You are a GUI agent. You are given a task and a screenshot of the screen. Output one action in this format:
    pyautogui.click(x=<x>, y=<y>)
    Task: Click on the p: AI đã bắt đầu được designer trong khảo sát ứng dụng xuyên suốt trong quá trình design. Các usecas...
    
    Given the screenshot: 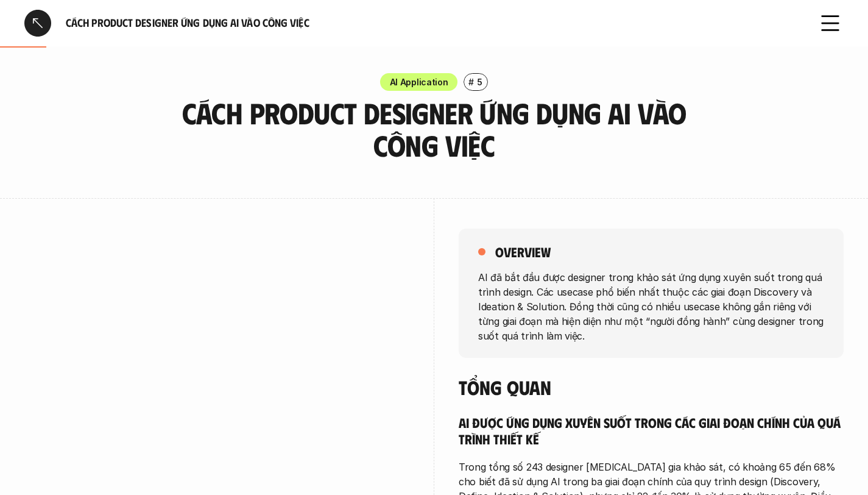 What is the action you would take?
    pyautogui.click(x=651, y=306)
    